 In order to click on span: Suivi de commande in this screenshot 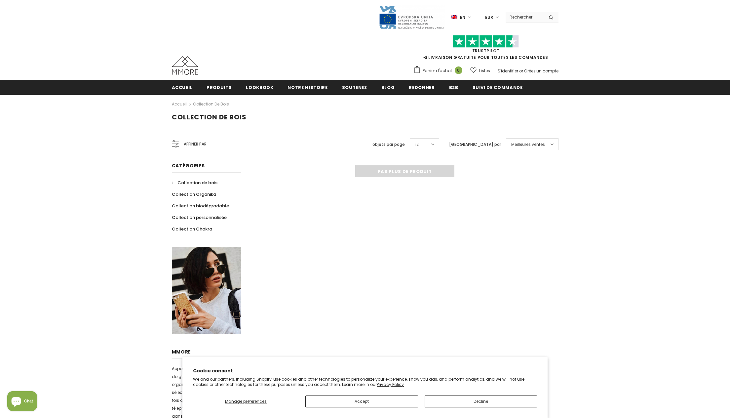, I will do `click(498, 87)`.